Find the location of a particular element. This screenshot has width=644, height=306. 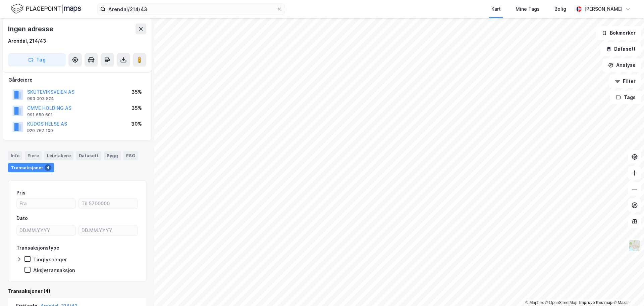

div: Tinglysninger is located at coordinates (50, 259).